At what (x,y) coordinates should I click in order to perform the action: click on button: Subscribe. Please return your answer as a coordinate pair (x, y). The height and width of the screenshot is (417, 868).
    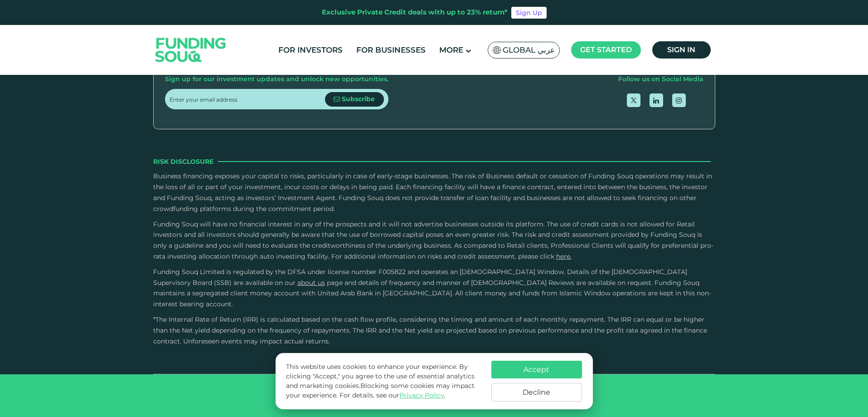
    Looking at the image, I should click on (354, 99).